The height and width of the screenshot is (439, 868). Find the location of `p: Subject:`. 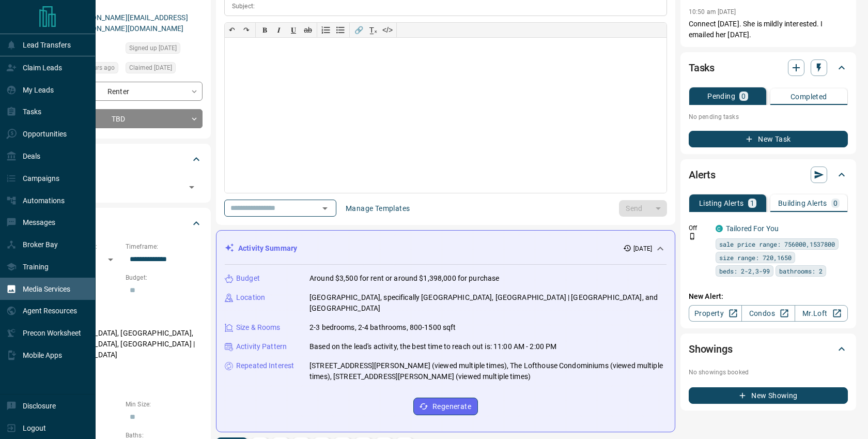

p: Subject: is located at coordinates (243, 6).